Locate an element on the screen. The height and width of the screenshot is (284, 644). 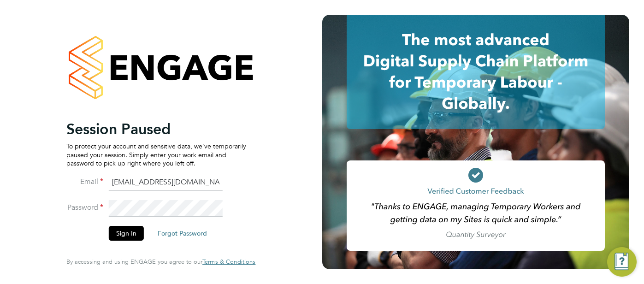
input: Enter your work email... is located at coordinates (166, 182).